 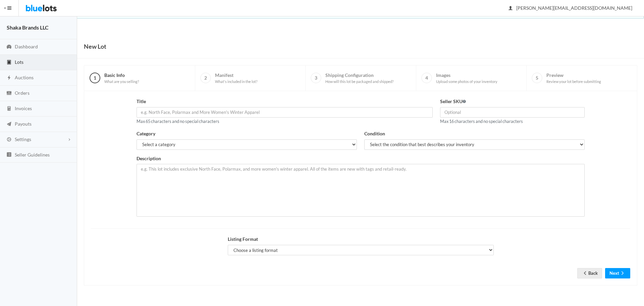 I want to click on span: 5, so click(x=537, y=78).